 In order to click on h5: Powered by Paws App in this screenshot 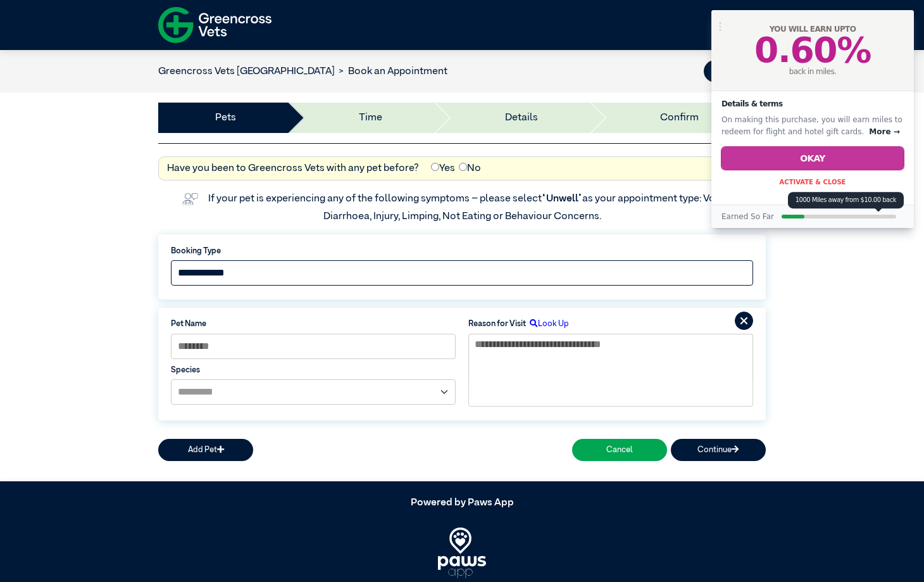, I will do `click(462, 502)`.